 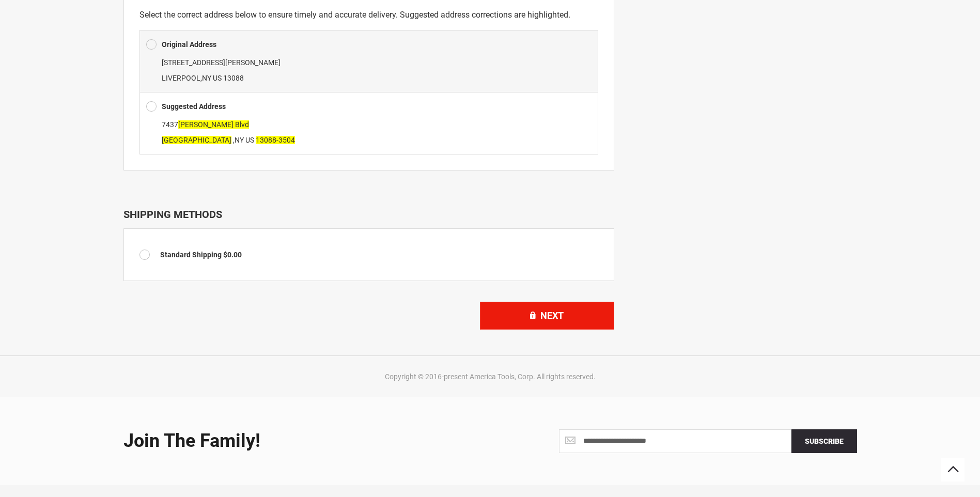 What do you see at coordinates (551, 315) in the screenshot?
I see `span: Next` at bounding box center [551, 315].